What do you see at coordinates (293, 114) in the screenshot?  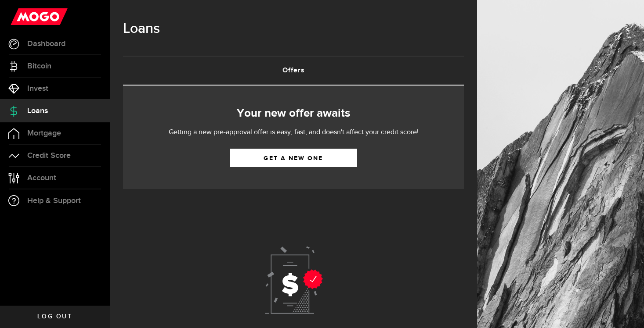 I see `h2: Your new offer awaits` at bounding box center [293, 114].